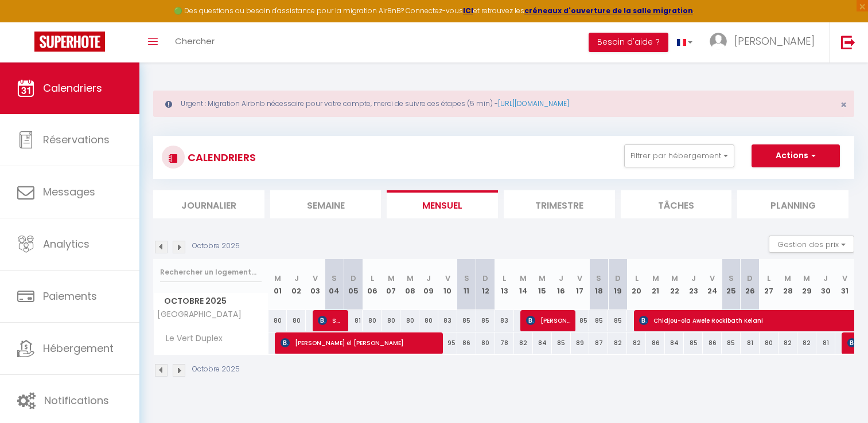 This screenshot has width=868, height=423. Describe the element at coordinates (655, 284) in the screenshot. I see `th: 21` at that location.